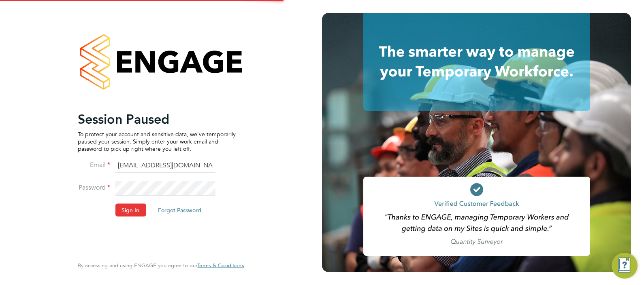 The image size is (644, 285). What do you see at coordinates (165, 166) in the screenshot?
I see `input: Enter your work email...` at bounding box center [165, 166].